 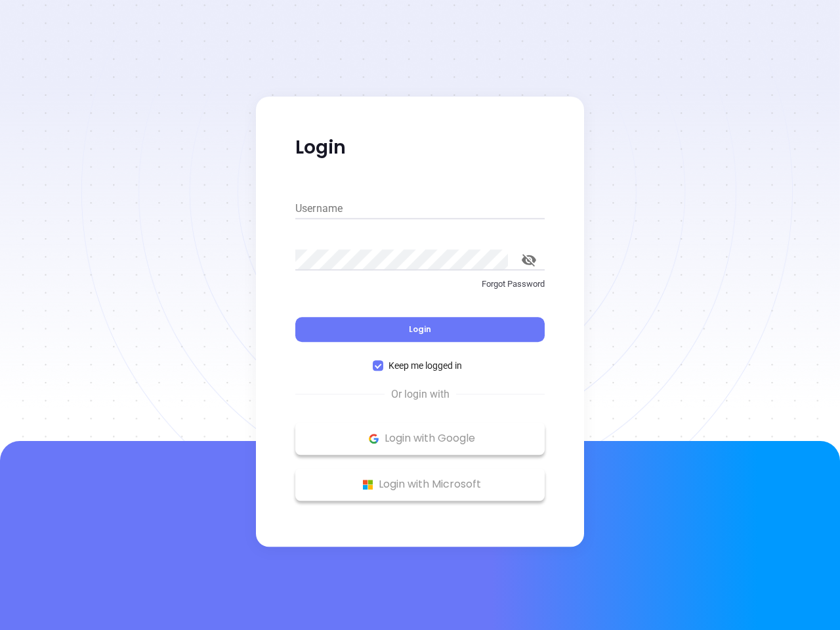 What do you see at coordinates (420, 148) in the screenshot?
I see `p: Login` at bounding box center [420, 148].